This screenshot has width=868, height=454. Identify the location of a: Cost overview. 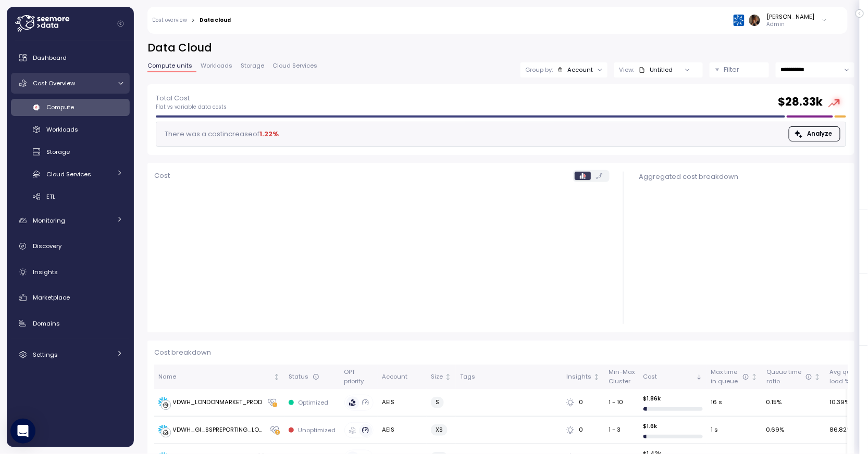
(170, 21).